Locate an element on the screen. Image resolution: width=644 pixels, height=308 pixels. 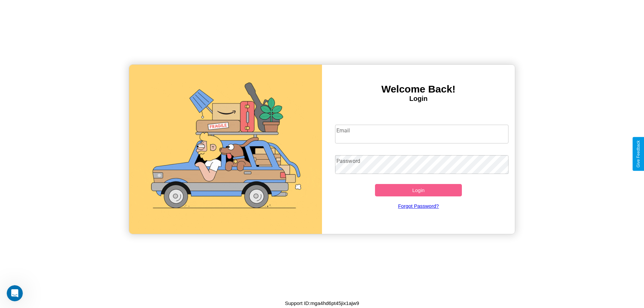
h4: Login is located at coordinates (418, 98).